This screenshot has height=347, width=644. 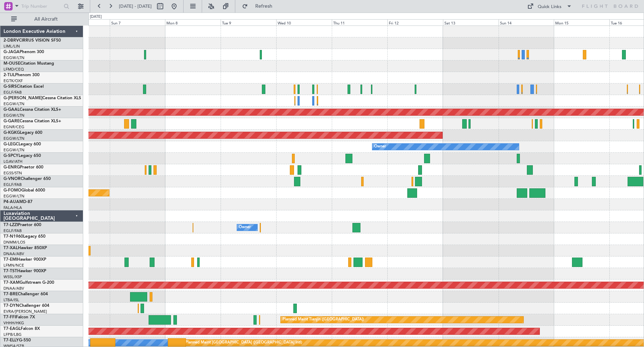 What do you see at coordinates (14, 242) in the screenshot?
I see `a: DNMM/LOS` at bounding box center [14, 242].